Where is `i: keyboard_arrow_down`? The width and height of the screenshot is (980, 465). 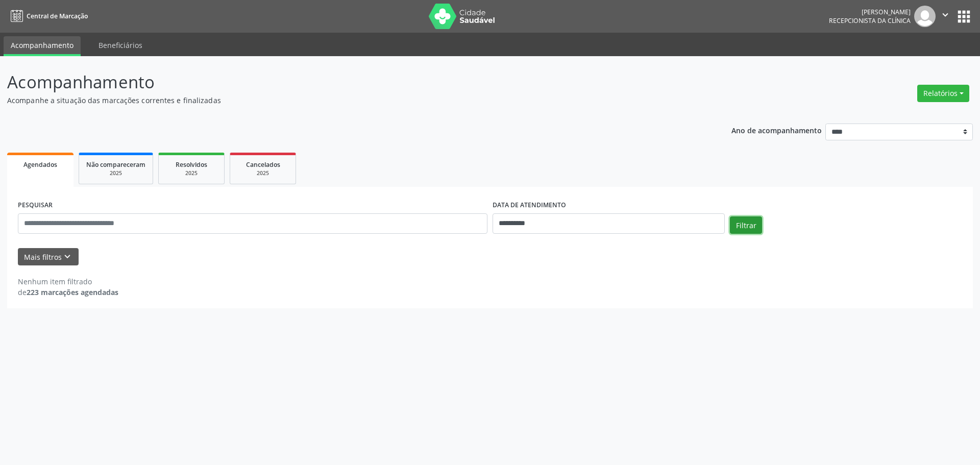 i: keyboard_arrow_down is located at coordinates (68, 257).